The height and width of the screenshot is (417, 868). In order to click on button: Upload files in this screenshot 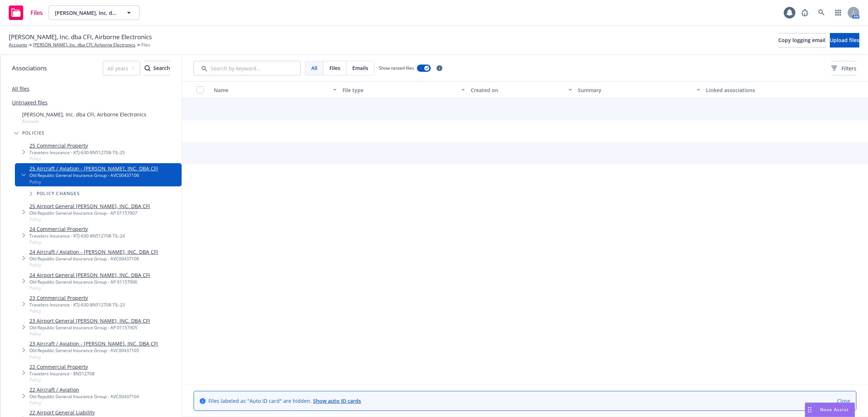, I will do `click(844, 41)`.